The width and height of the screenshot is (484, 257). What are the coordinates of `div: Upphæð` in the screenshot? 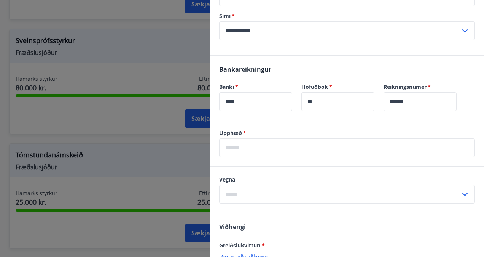 It's located at (347, 147).